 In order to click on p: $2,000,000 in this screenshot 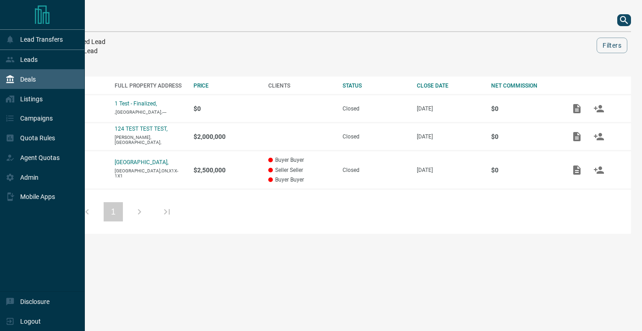, I will do `click(226, 137)`.